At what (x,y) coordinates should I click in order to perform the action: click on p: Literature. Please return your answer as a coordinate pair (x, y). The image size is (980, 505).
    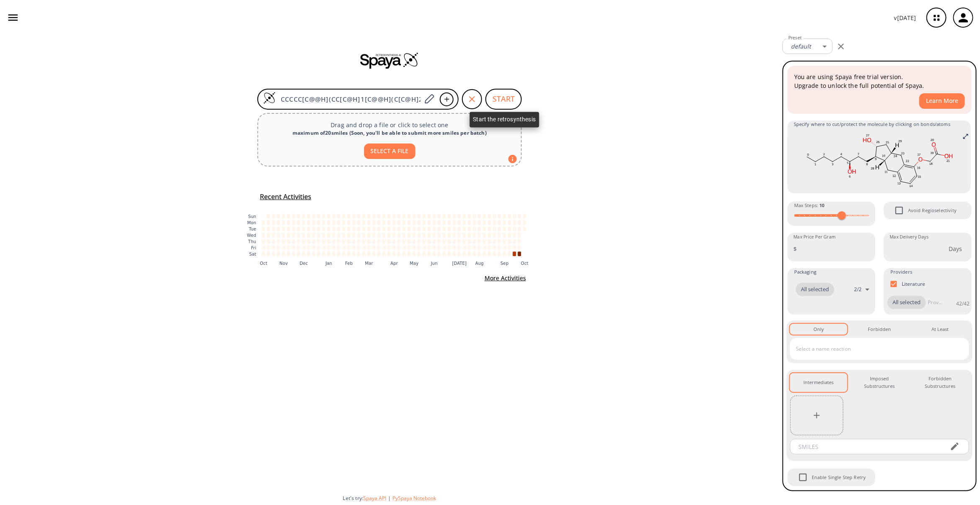
    Looking at the image, I should click on (913, 284).